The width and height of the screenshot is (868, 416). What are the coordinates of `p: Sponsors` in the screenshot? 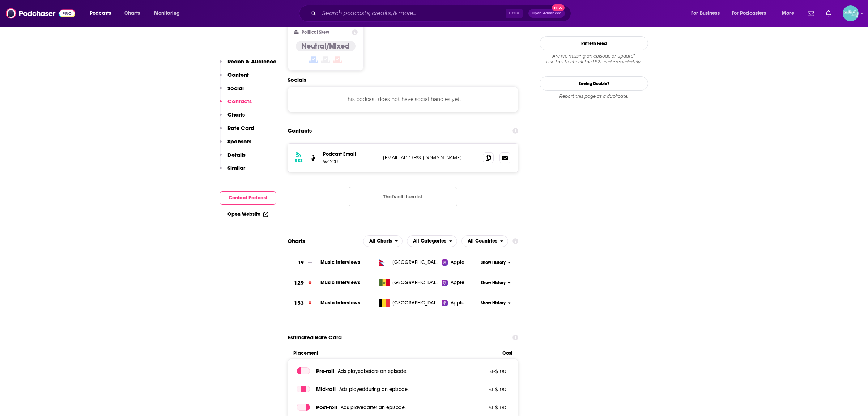 It's located at (239, 141).